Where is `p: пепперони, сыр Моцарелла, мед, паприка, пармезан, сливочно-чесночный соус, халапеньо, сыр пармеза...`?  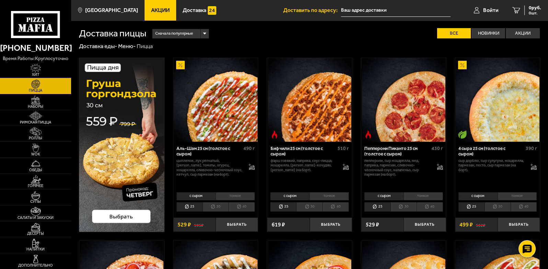
p: пепперони, сыр Моцарелла, мед, паприка, пармезан, сливочно-чесночный соус, халапеньо, сыр пармеза... is located at coordinates (398, 168).